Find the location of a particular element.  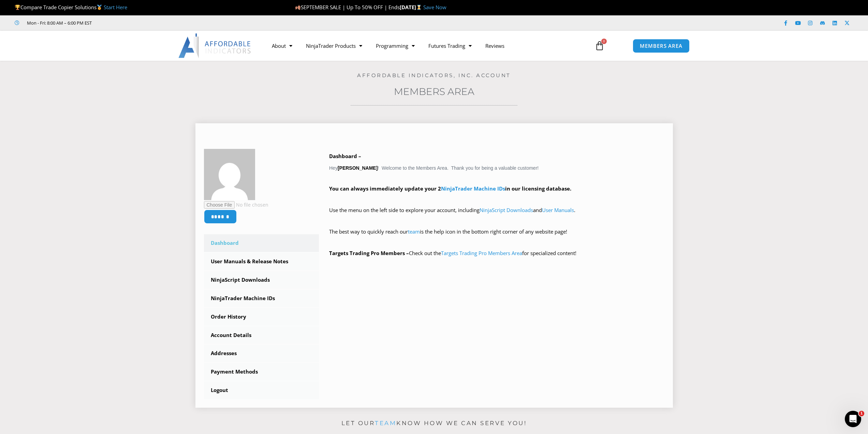

a: Members Area is located at coordinates (434, 92).